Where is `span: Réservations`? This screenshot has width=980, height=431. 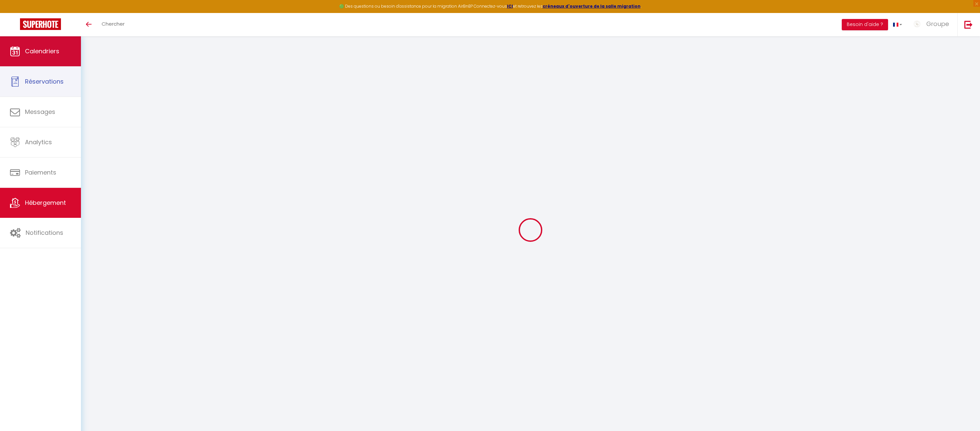 span: Réservations is located at coordinates (44, 81).